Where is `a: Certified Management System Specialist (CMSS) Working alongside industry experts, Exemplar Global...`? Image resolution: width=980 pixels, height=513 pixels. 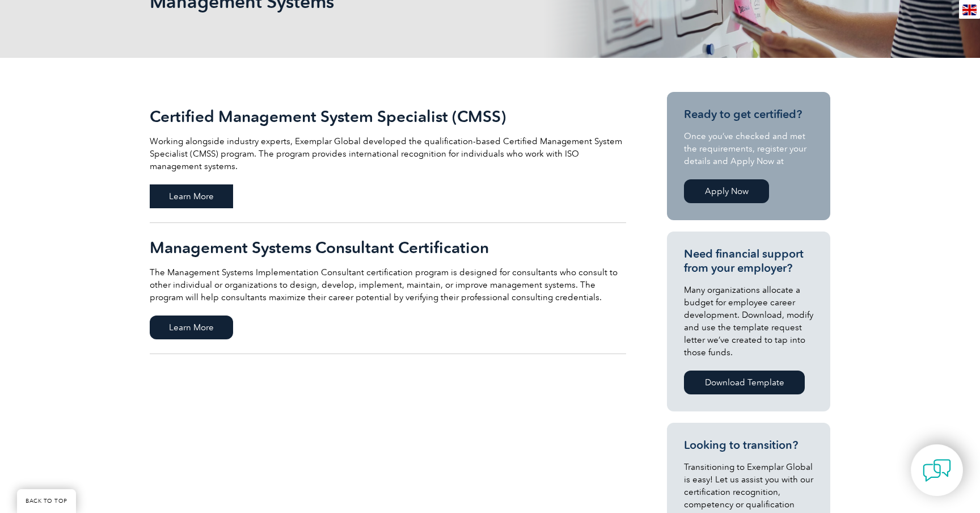
a: Certified Management System Specialist (CMSS) Working alongside industry experts, Exemplar Global... is located at coordinates (388, 158).